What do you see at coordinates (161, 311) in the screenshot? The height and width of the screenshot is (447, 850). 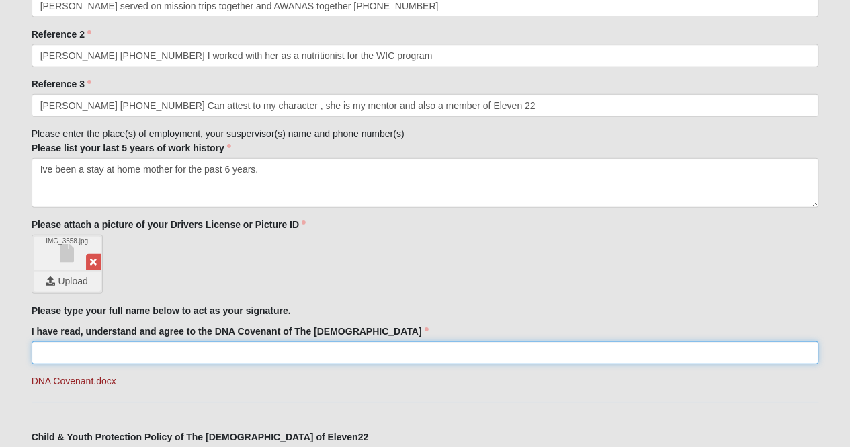 I see `strong: Please type your full name below to act as your signature.` at bounding box center [161, 311].